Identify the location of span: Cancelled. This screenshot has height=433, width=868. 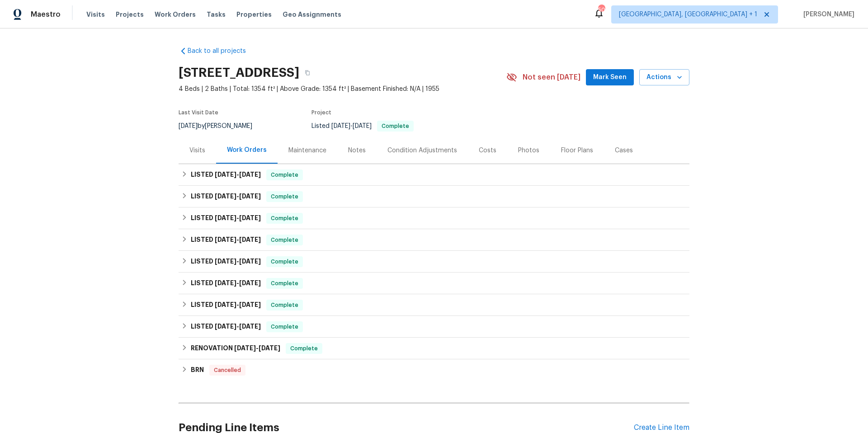
(227, 371).